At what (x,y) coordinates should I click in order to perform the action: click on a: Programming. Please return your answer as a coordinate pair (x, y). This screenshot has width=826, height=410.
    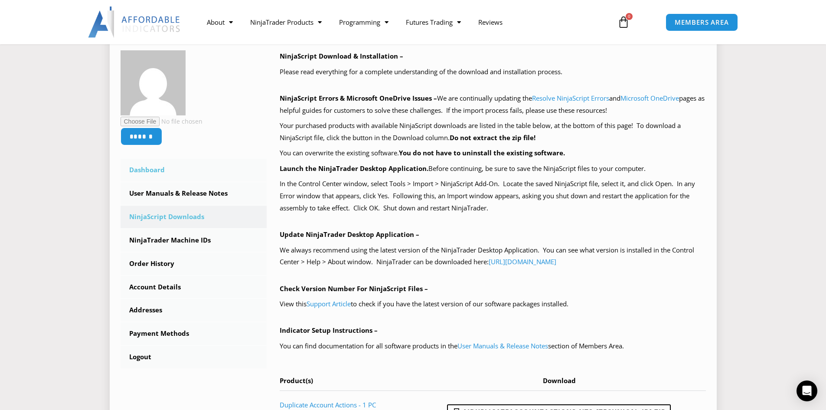
    Looking at the image, I should click on (364, 22).